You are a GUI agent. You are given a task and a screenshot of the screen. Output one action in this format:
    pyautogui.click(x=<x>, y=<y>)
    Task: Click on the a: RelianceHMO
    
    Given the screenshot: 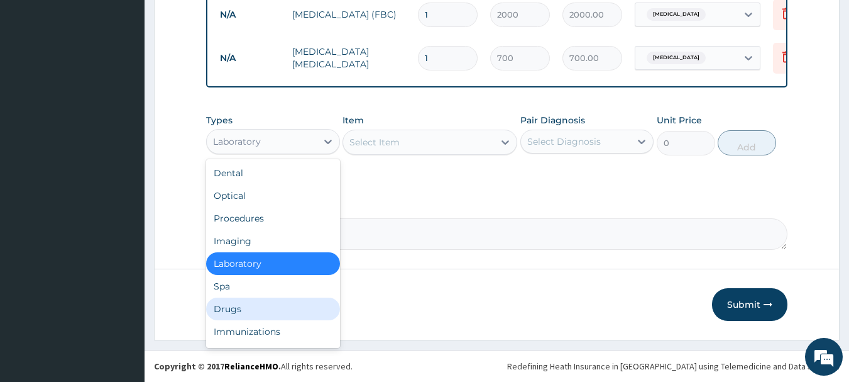 What is the action you would take?
    pyautogui.click(x=251, y=366)
    